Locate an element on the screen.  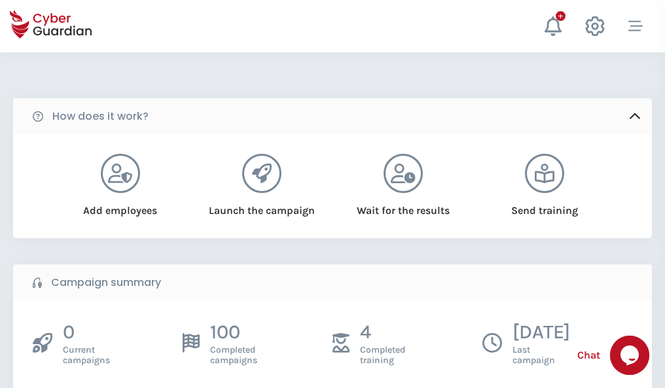
span: Current campaigns is located at coordinates (86, 356).